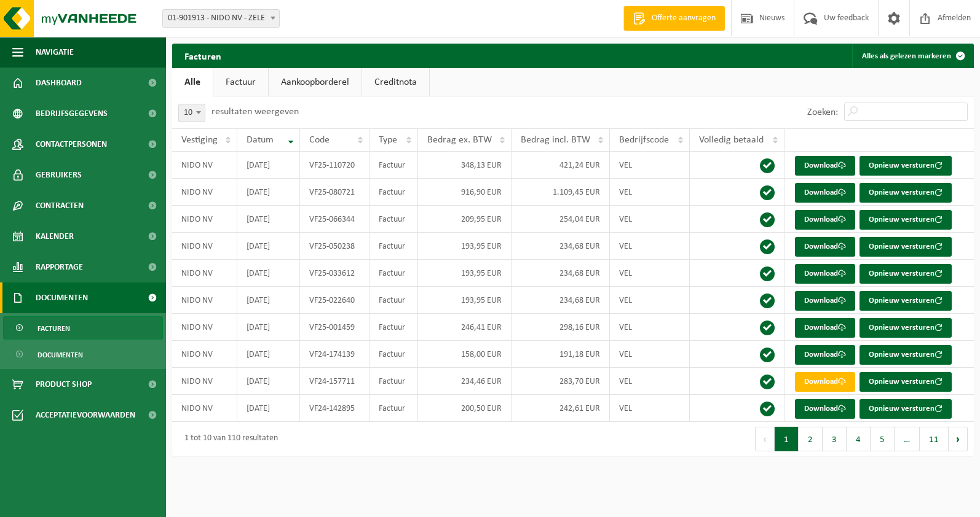 This screenshot has width=980, height=517. I want to click on span: Kalender, so click(54, 236).